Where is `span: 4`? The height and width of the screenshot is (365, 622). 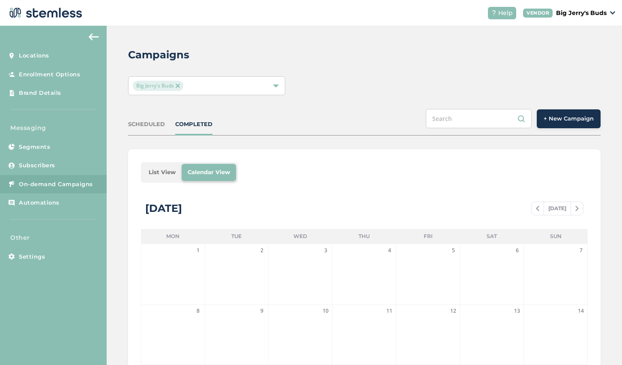 span: 4 is located at coordinates (389, 250).